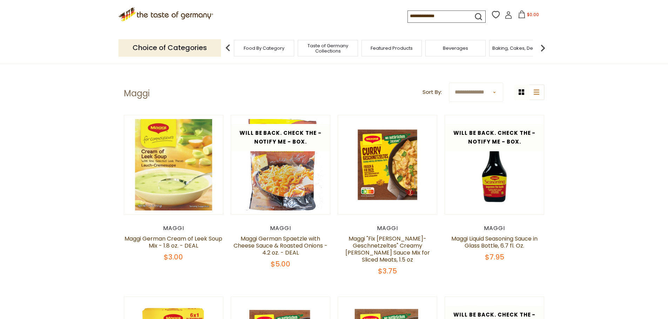 This screenshot has width=668, height=319. I want to click on span: Baking, Cakes, Desserts, so click(519, 48).